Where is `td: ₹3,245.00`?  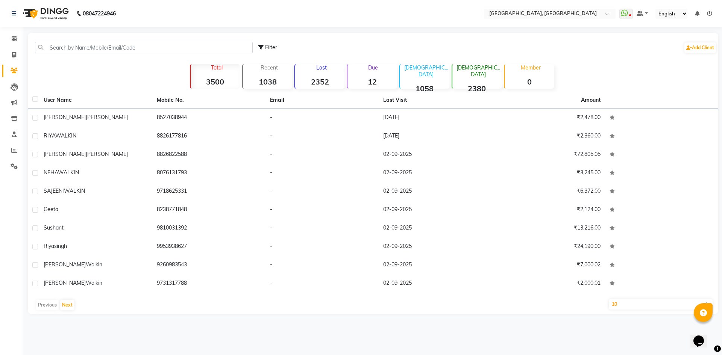
td: ₹3,245.00 is located at coordinates (548, 173).